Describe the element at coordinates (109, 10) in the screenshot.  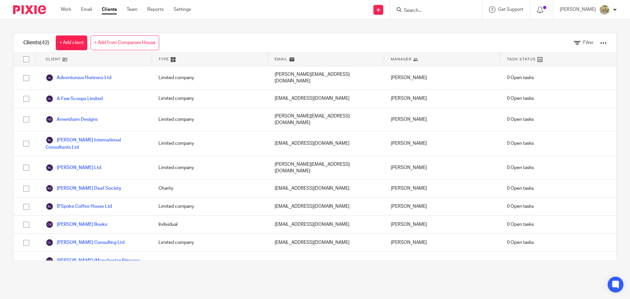
I see `a: Clients` at that location.